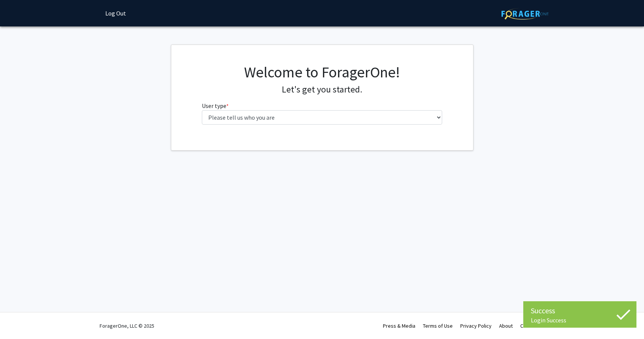  I want to click on a: Press & Media, so click(399, 326).